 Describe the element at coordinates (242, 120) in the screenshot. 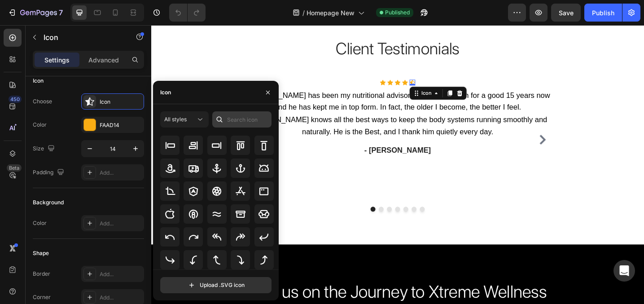

I see `input: Search icon` at that location.